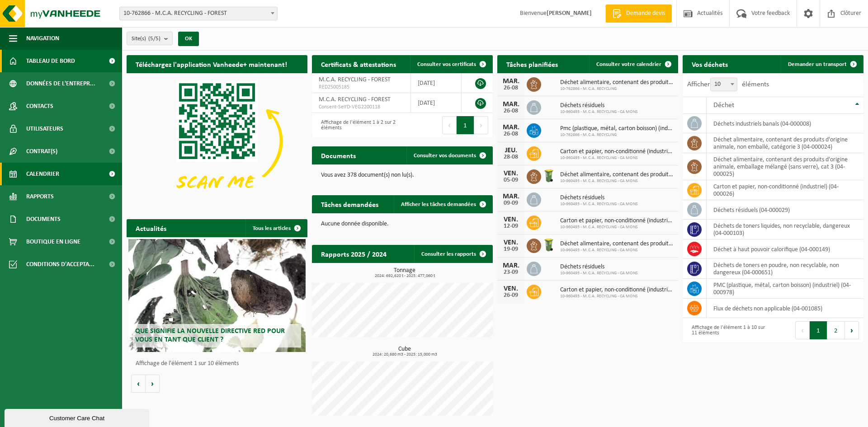 Image resolution: width=868 pixels, height=427 pixels. Describe the element at coordinates (40, 197) in the screenshot. I see `span: Rapports` at that location.